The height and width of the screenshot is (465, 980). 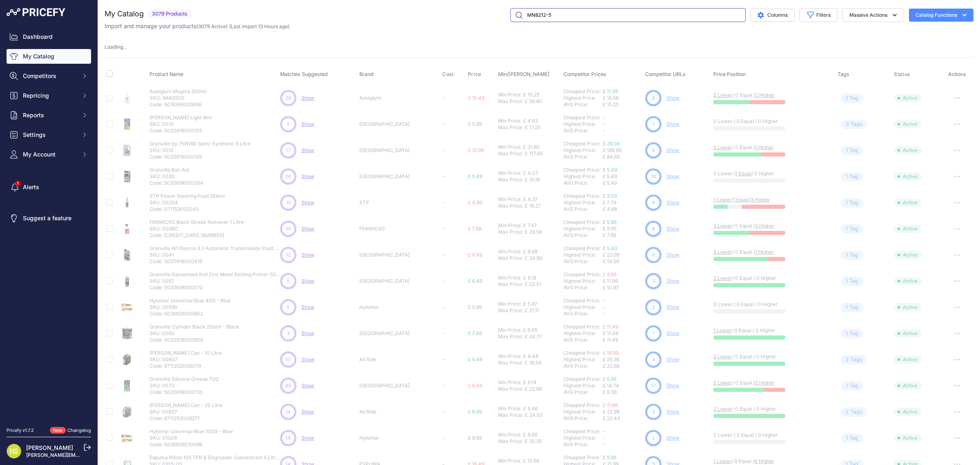 What do you see at coordinates (585, 74) in the screenshot?
I see `span: Competitor Prices` at bounding box center [585, 74].